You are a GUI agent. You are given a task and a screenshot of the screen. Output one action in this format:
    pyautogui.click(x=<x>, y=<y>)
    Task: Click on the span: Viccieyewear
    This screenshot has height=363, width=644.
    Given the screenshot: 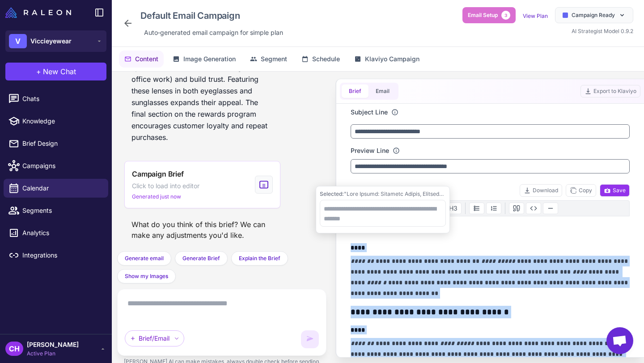 What is the action you would take?
    pyautogui.click(x=51, y=41)
    